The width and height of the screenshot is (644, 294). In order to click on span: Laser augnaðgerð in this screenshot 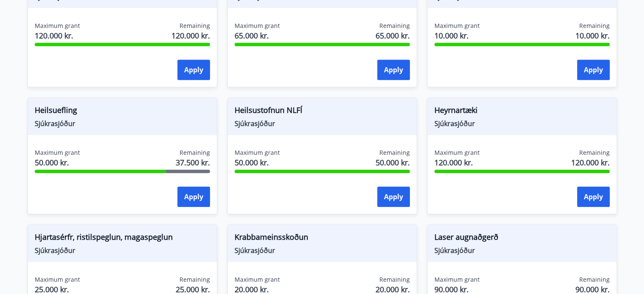, I will do `click(522, 239)`.